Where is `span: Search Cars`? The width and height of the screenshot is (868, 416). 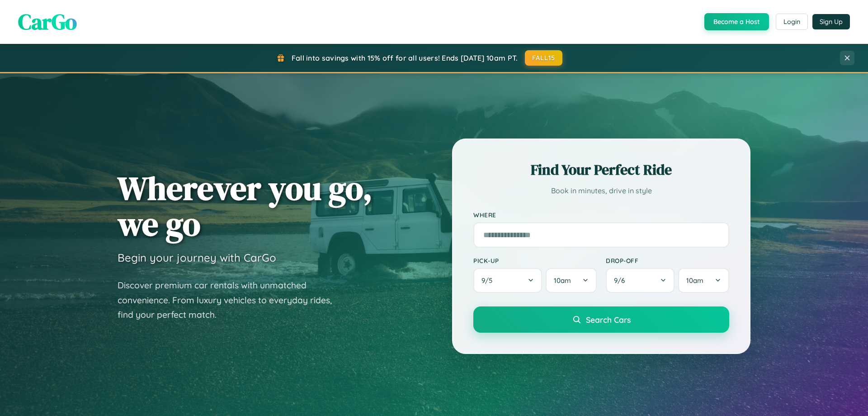 span: Search Cars is located at coordinates (608, 319).